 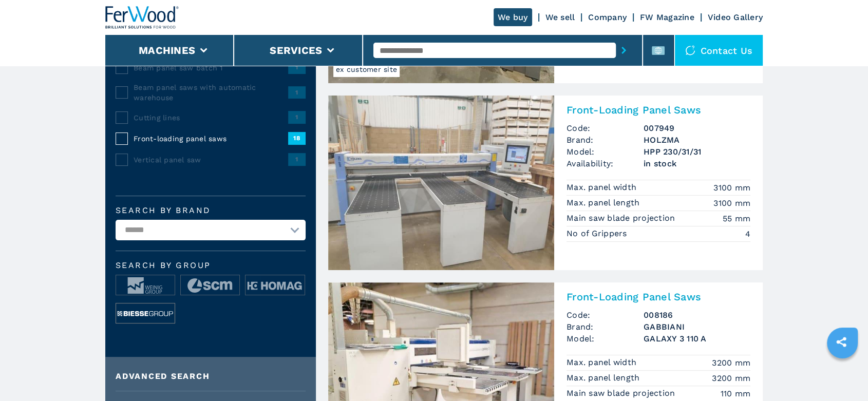 I want to click on h3: HOLZMA, so click(x=697, y=140).